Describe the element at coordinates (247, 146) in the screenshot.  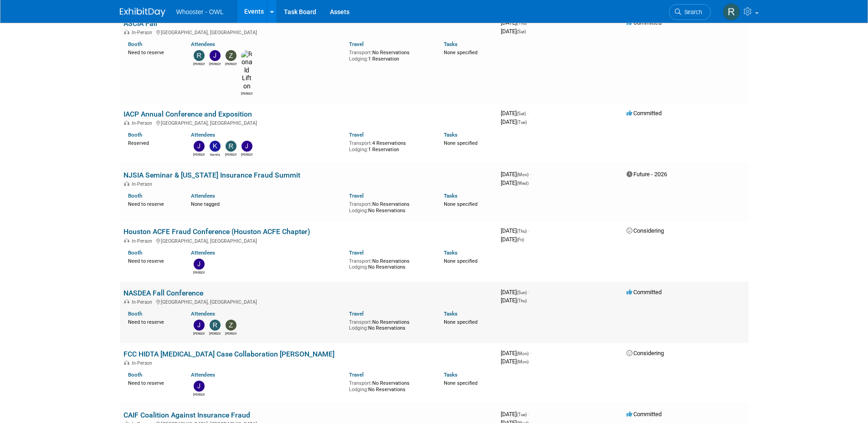
I see `img: John Holsinger` at that location.